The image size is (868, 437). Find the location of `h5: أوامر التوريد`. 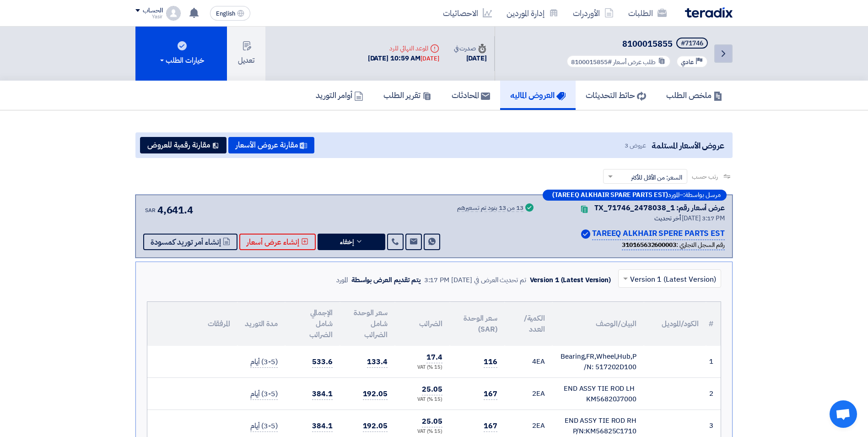

h5: أوامر التوريد is located at coordinates (340, 95).